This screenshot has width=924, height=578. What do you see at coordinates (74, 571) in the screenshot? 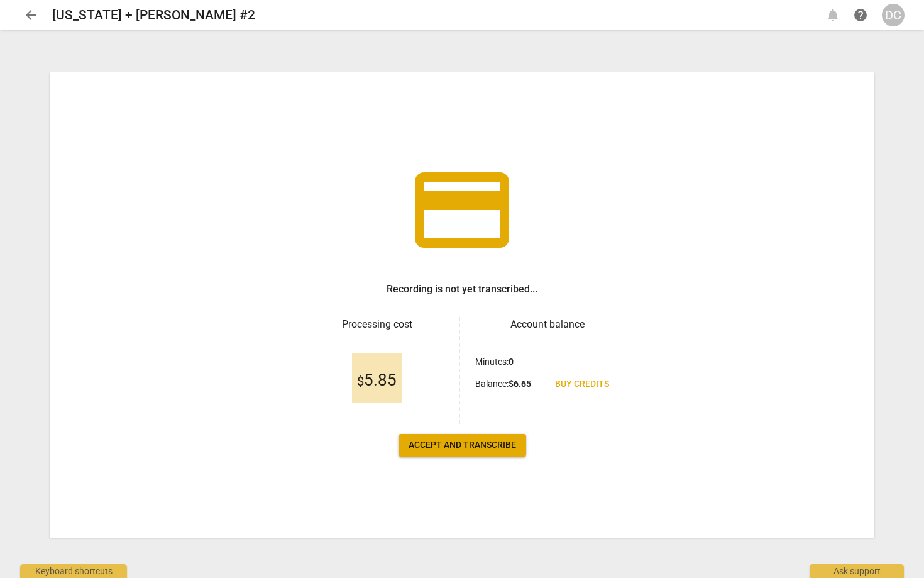
I see `div: Keyboard shortcuts` at bounding box center [74, 571].